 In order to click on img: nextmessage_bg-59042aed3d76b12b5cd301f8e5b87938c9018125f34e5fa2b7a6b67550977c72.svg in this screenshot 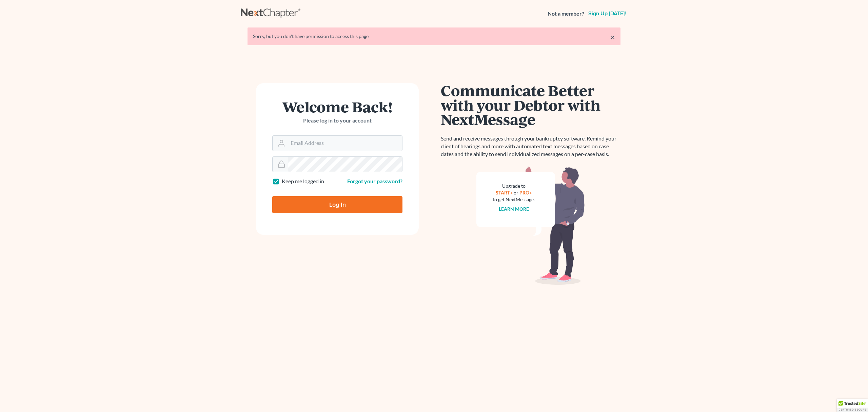, I will do `click(531, 226)`.